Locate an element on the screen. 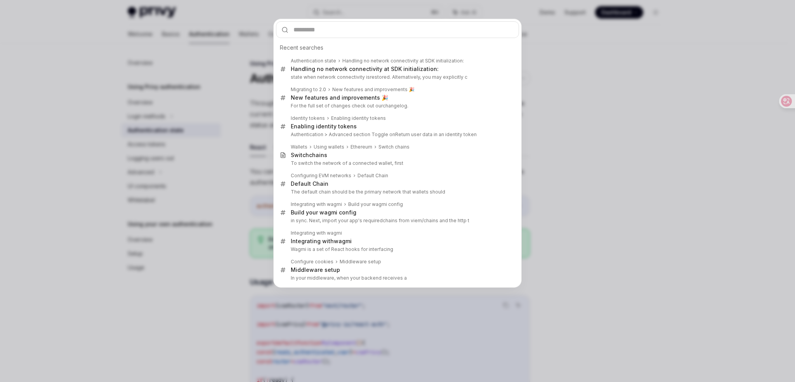 This screenshot has width=795, height=382. b: chai is located at coordinates (388, 221).